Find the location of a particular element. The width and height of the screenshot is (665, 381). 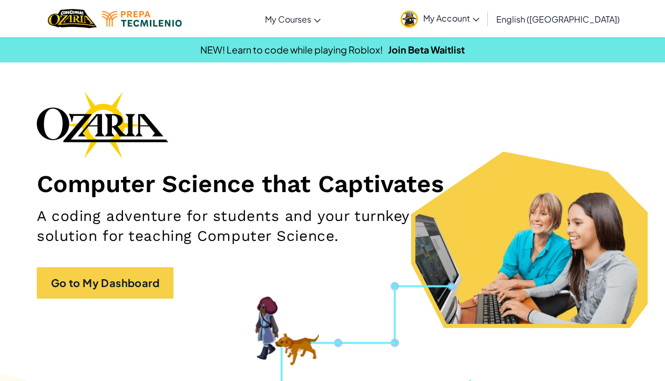

img: Home is located at coordinates (72, 18).